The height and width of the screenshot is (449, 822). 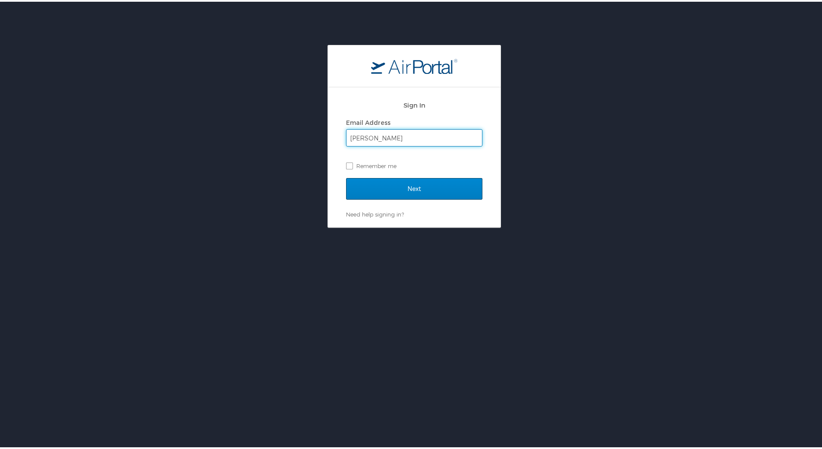 I want to click on a: Need help signing in?, so click(x=375, y=212).